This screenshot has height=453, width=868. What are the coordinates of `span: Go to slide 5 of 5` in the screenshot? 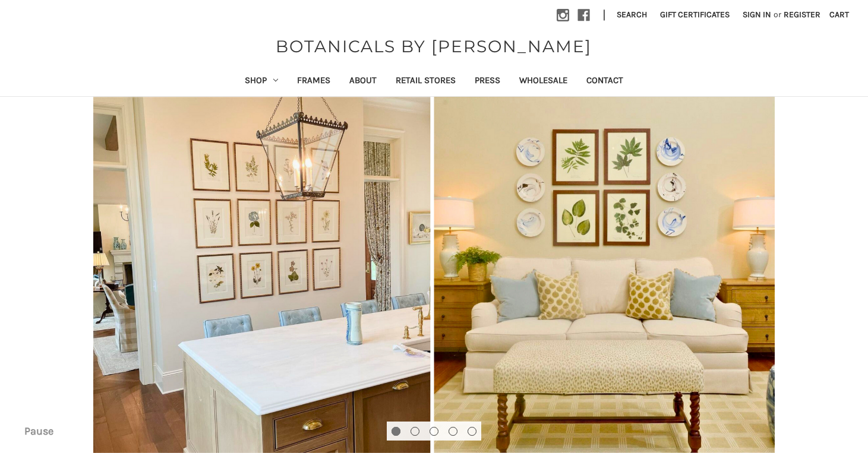 It's located at (472, 442).